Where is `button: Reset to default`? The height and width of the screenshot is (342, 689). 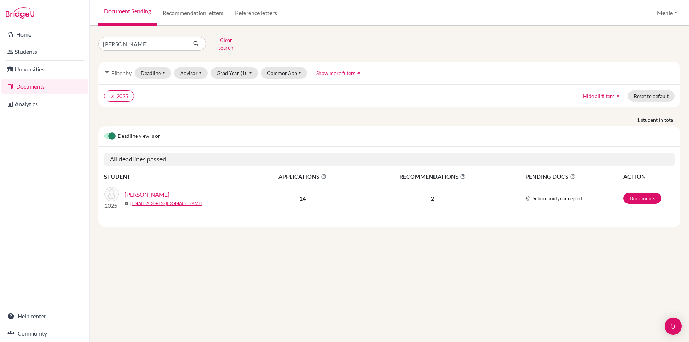 button: Reset to default is located at coordinates (651, 96).